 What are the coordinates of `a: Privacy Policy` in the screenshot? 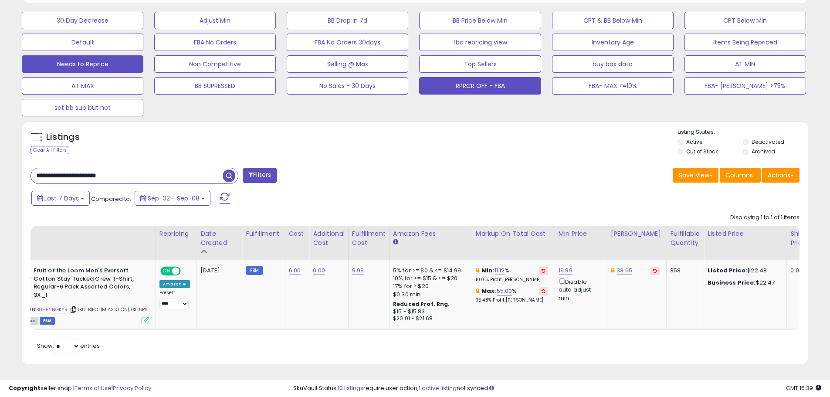 It's located at (132, 388).